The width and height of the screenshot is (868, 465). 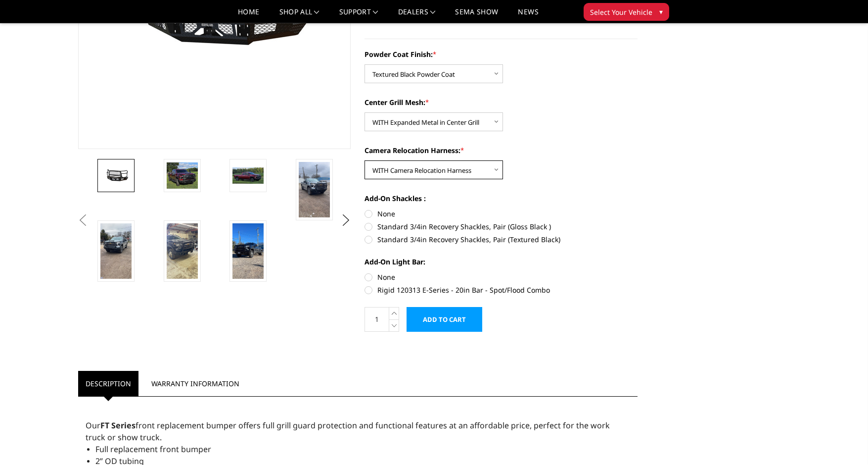 I want to click on label: Center Grill Mesh:, so click(x=501, y=102).